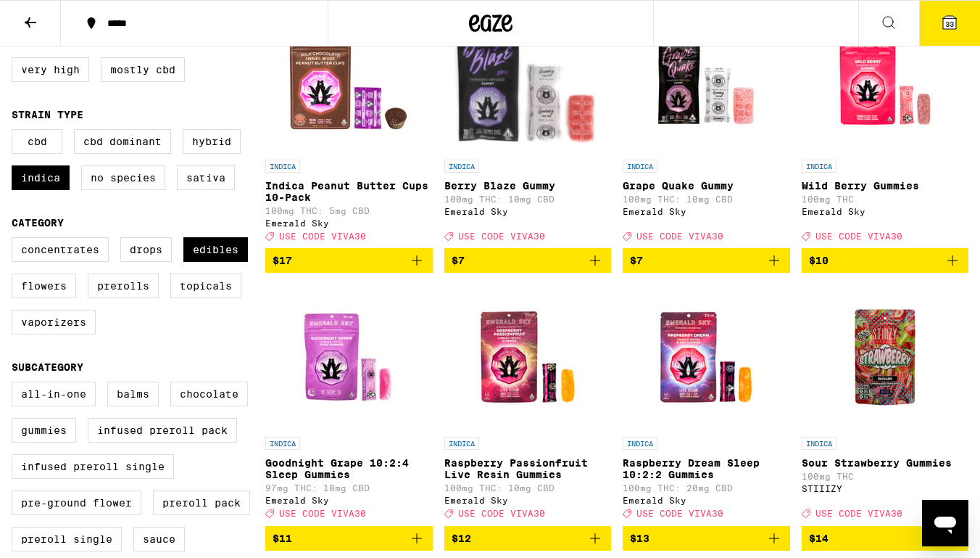 This screenshot has height=558, width=980. Describe the element at coordinates (528, 186) in the screenshot. I see `p: Berry Blaze Gummy` at that location.